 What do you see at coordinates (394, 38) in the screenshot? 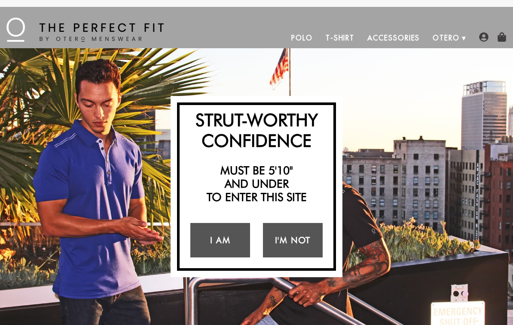
I see `a: Accessories` at bounding box center [394, 38].